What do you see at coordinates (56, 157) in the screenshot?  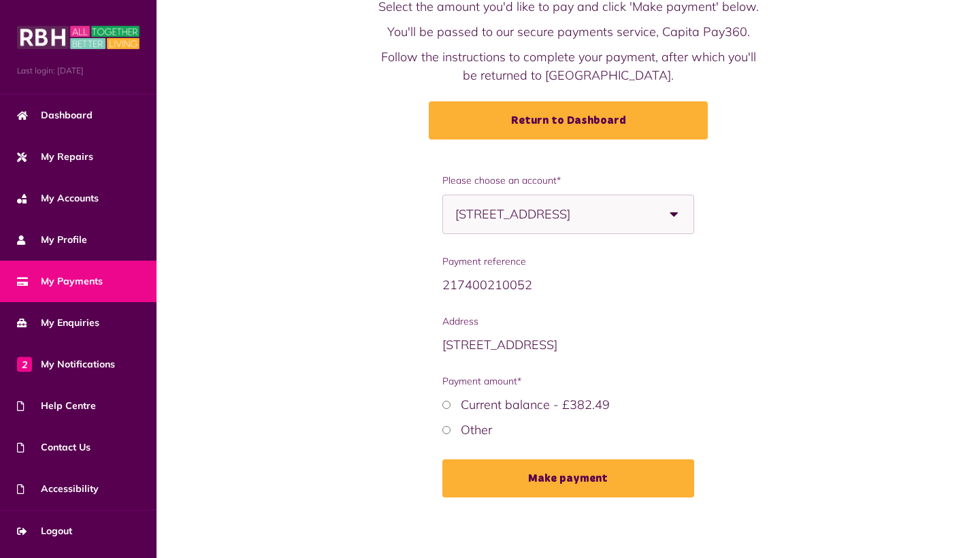 I see `span: My Repairs` at bounding box center [56, 157].